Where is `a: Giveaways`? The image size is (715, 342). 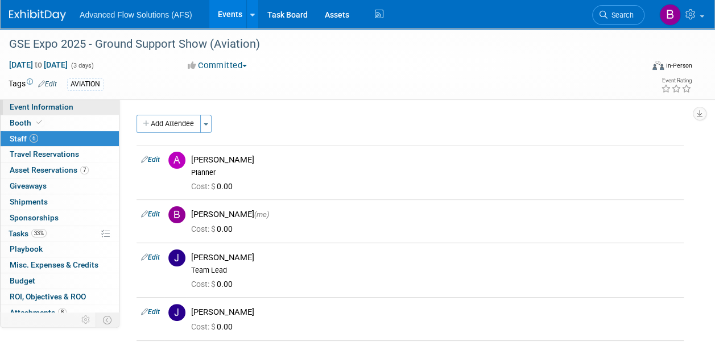 a: Giveaways is located at coordinates (60, 186).